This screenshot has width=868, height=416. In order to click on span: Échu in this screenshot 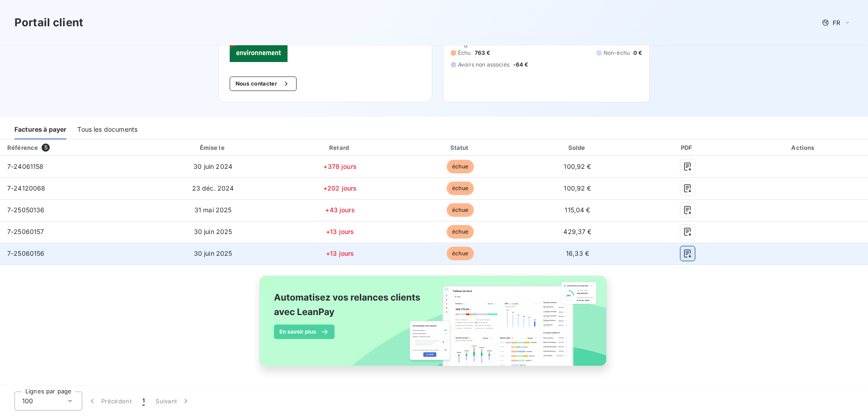, I will do `click(464, 53)`.